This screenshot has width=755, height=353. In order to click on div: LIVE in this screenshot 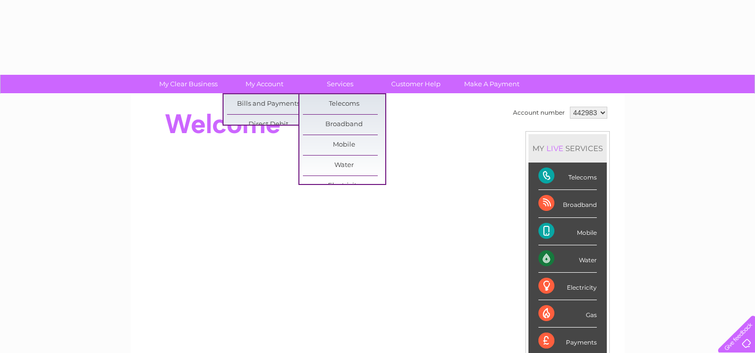, I will do `click(555, 148)`.